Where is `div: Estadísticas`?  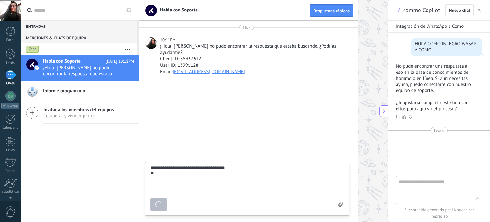 div: Estadísticas is located at coordinates (11, 191).